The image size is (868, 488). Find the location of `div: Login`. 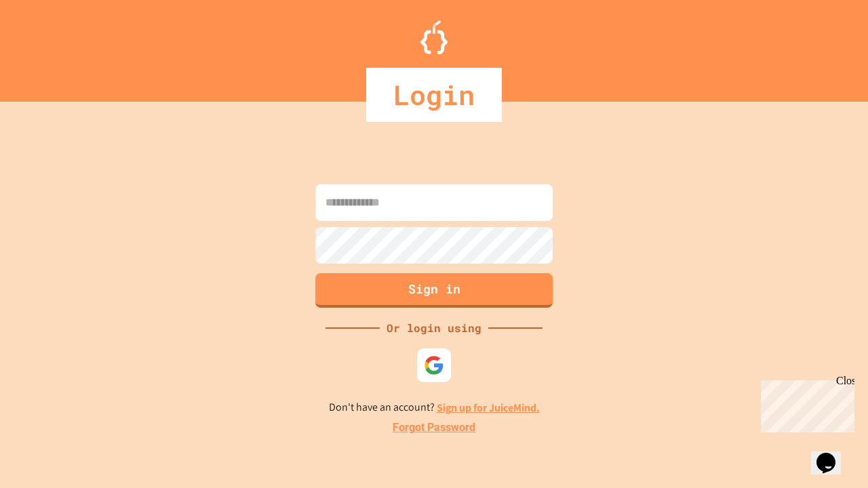

div: Login is located at coordinates (434, 95).